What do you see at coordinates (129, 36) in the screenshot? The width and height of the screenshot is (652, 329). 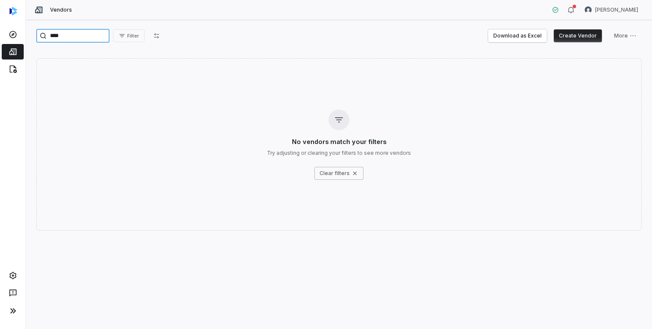 I see `button: Filter` at bounding box center [129, 36].